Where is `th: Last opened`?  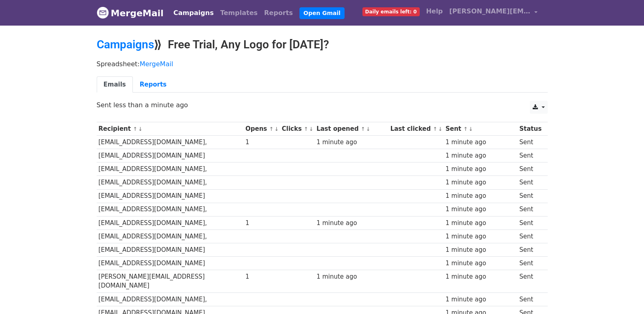
th: Last opened is located at coordinates (351, 129).